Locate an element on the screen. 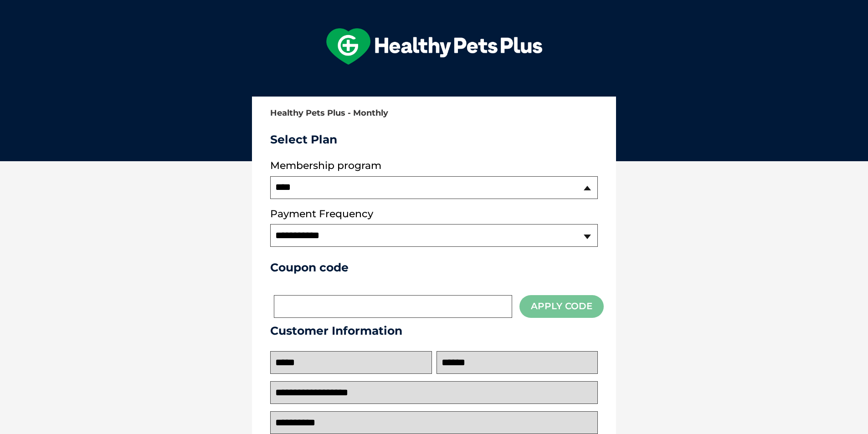 Image resolution: width=868 pixels, height=434 pixels. button: Apply Code is located at coordinates (562, 306).